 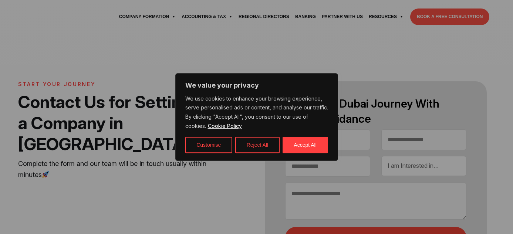 I want to click on button: Reject All, so click(x=258, y=145).